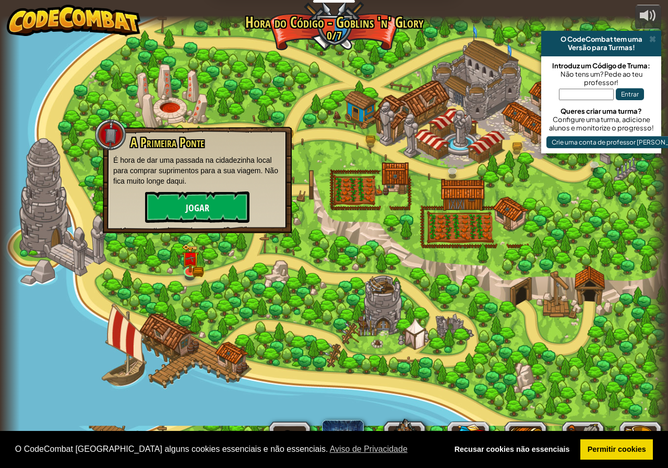  I want to click on a: saiba mais sobre cookies, so click(368, 449).